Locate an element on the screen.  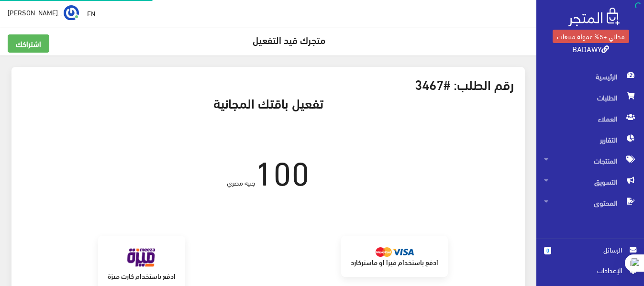
span: 100 is located at coordinates (282, 169).